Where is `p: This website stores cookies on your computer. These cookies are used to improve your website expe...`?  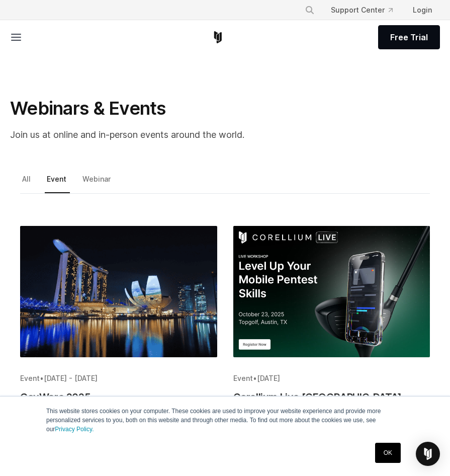 p: This website stores cookies on your computer. These cookies are used to improve your website expe... is located at coordinates (225, 420).